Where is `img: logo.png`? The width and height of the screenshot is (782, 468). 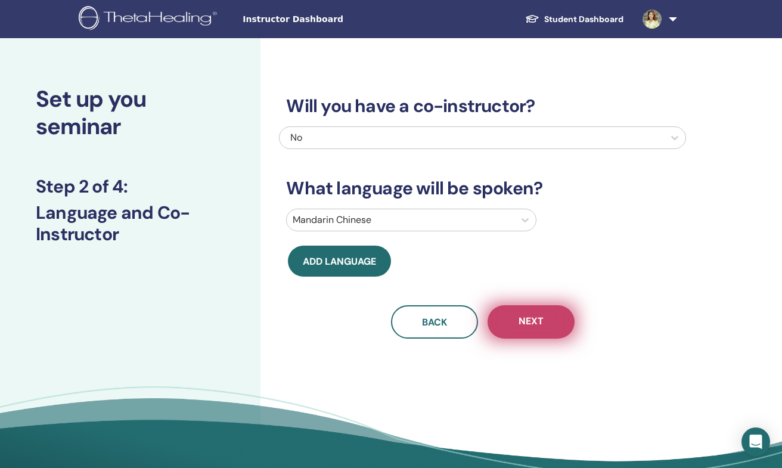 img: logo.png is located at coordinates (150, 19).